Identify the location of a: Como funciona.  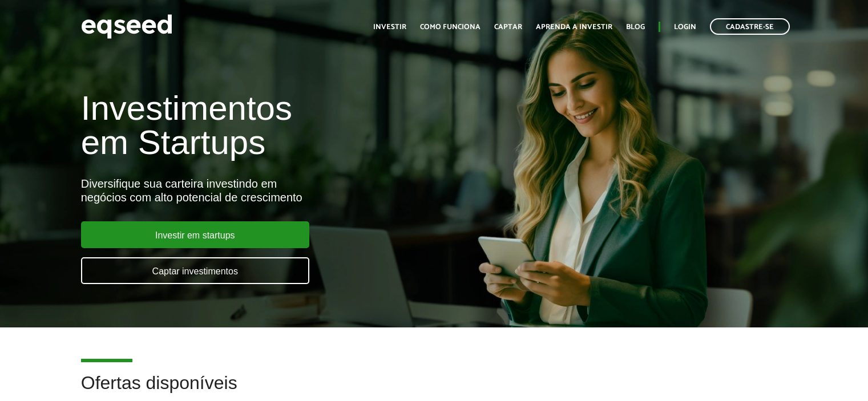
(450, 26).